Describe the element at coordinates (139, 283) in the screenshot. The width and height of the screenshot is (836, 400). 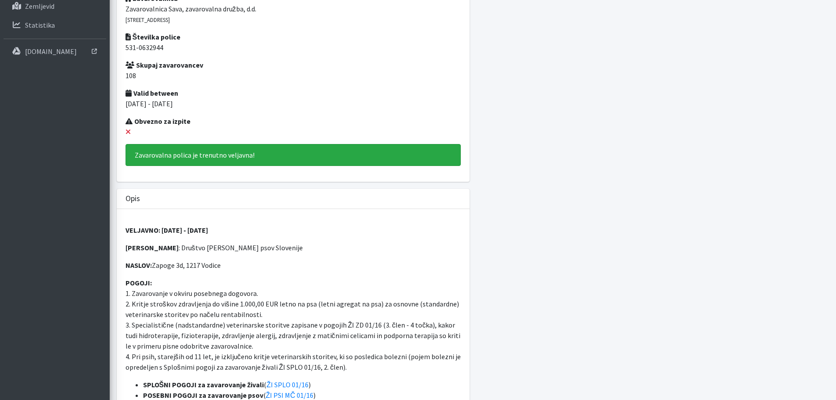
I see `strong: POGOJI:` at that location.